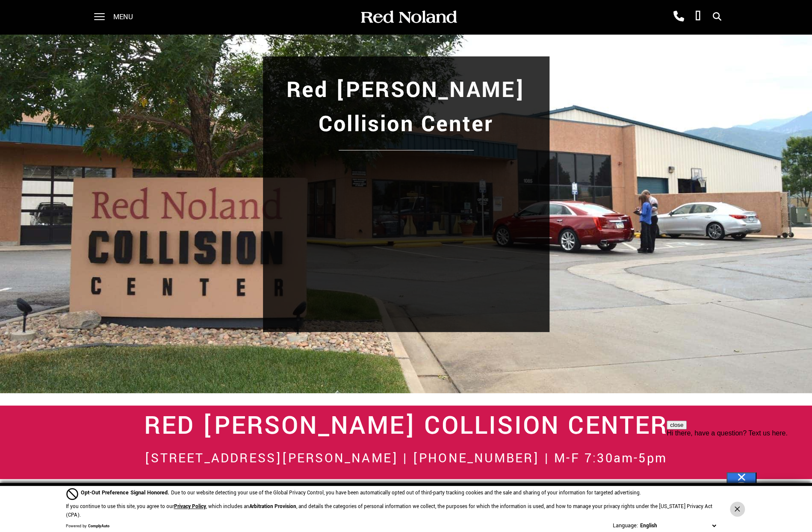 This screenshot has height=532, width=812. I want to click on button: Close Button, so click(736, 509).